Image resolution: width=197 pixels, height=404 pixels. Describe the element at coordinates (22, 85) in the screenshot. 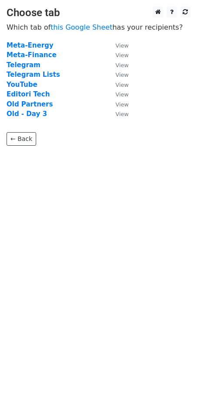

I see `strong: YouTube` at that location.